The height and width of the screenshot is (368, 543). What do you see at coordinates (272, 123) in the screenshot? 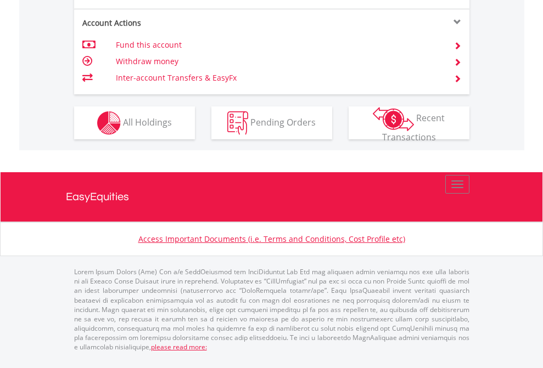
I see `button: Pending Orders` at bounding box center [272, 123].